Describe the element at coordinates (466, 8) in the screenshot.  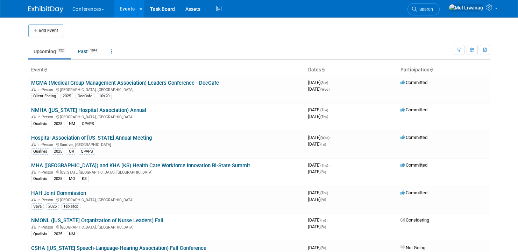
I see `img: Mel Liwanag` at that location.